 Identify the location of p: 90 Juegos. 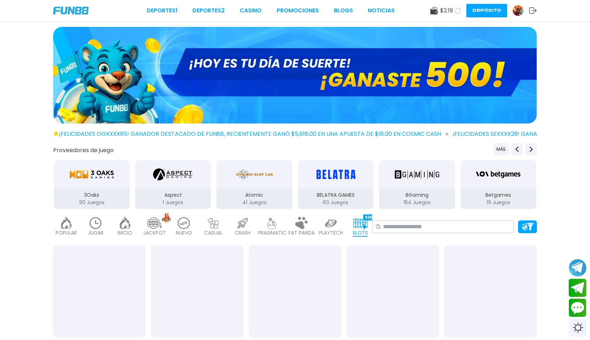
(92, 203).